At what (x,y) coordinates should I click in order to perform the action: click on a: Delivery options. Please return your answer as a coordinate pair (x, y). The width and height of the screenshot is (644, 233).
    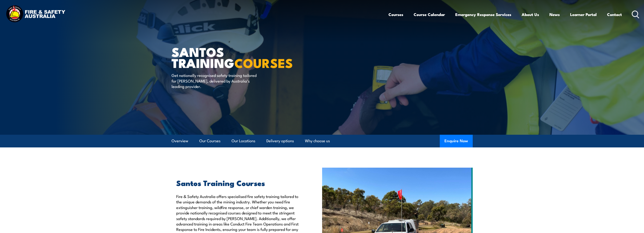
    Looking at the image, I should click on (280, 141).